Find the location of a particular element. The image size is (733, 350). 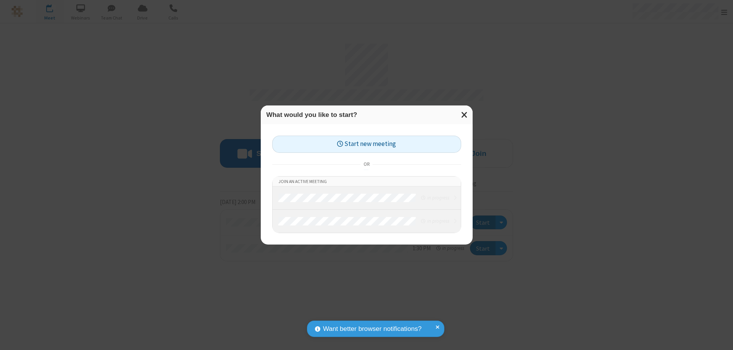

h3: What would you like to start? is located at coordinates (366, 115).